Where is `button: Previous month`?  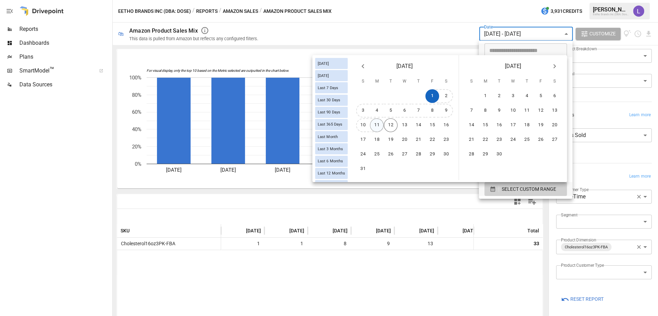 button: Previous month is located at coordinates (363, 66).